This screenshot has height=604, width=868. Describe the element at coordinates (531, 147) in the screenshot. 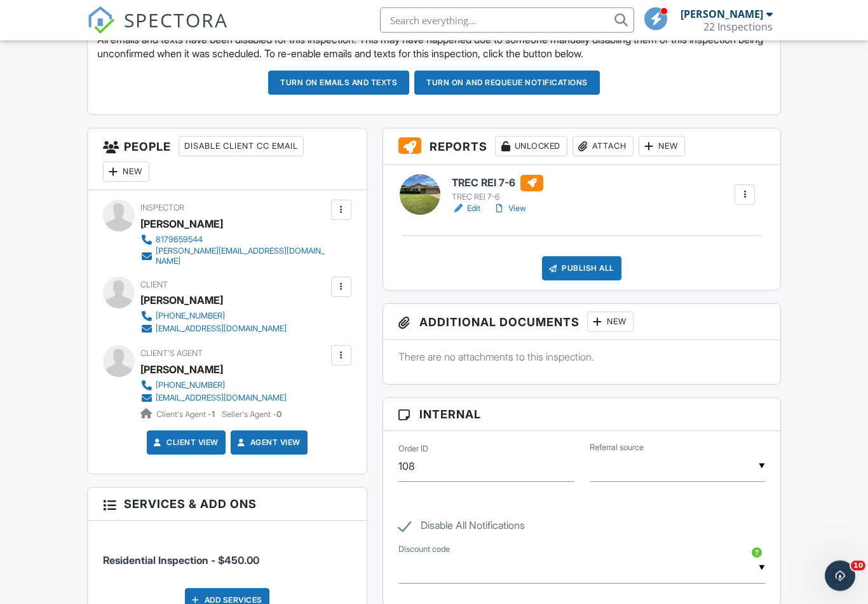

I see `div: Unlocked` at that location.